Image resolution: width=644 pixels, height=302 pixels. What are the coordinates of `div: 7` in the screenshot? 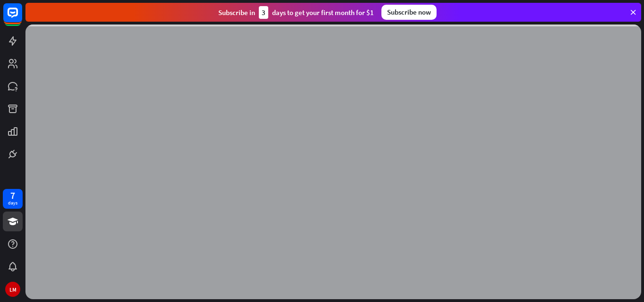 It's located at (13, 196).